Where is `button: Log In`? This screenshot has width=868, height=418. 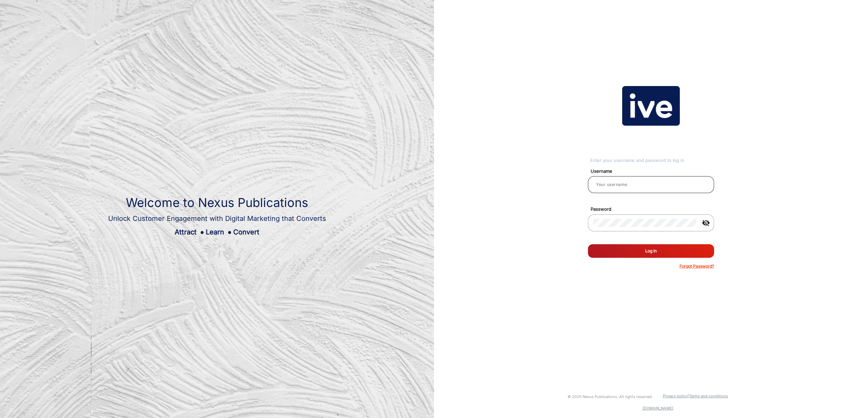 button: Log In is located at coordinates (651, 251).